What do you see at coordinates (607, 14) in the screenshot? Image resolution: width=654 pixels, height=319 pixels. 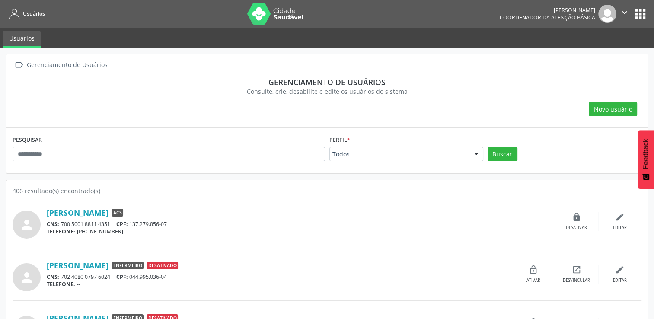 I see `img: img` at bounding box center [607, 14].